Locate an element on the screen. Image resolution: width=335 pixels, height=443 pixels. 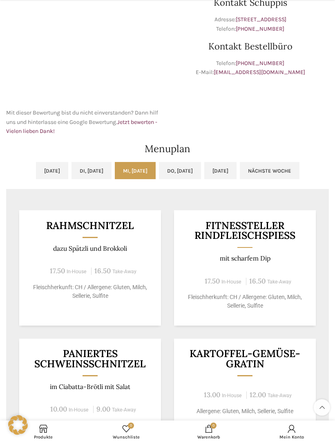
h2: Menuplan is located at coordinates (168, 149).